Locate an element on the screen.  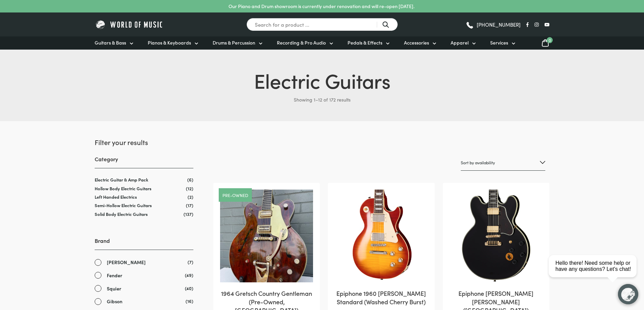
img: launcher button is located at coordinates (82, 58).